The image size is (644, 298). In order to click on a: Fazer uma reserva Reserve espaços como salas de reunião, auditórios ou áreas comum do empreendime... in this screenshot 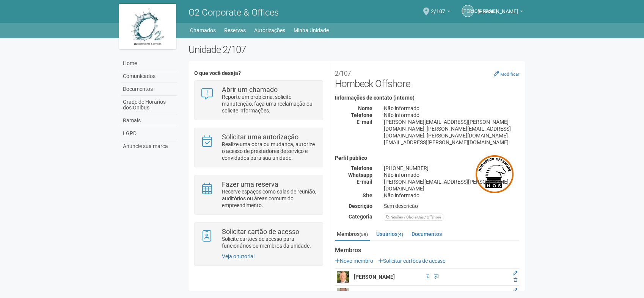, I will do `click(259, 195)`.